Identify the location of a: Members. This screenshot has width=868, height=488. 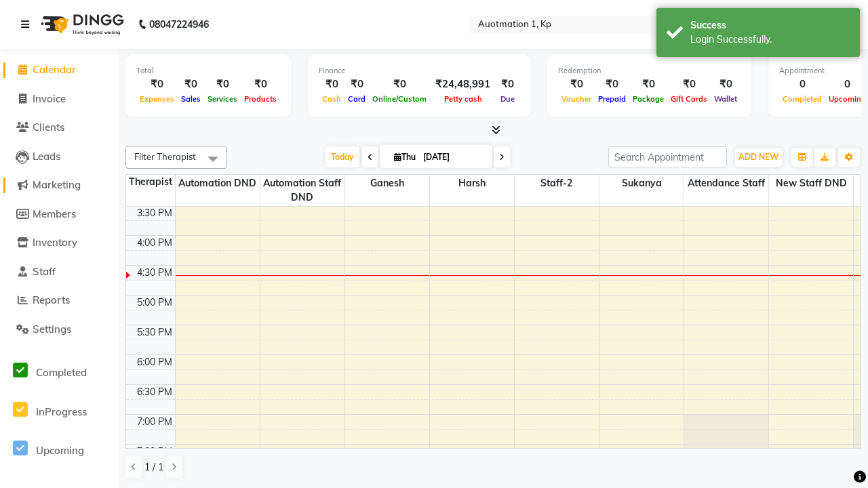
(59, 214).